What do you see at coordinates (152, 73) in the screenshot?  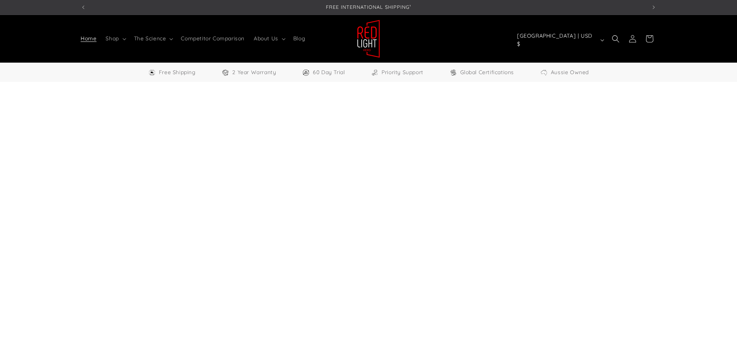 I see `img: Free Shipping Icon` at bounding box center [152, 73].